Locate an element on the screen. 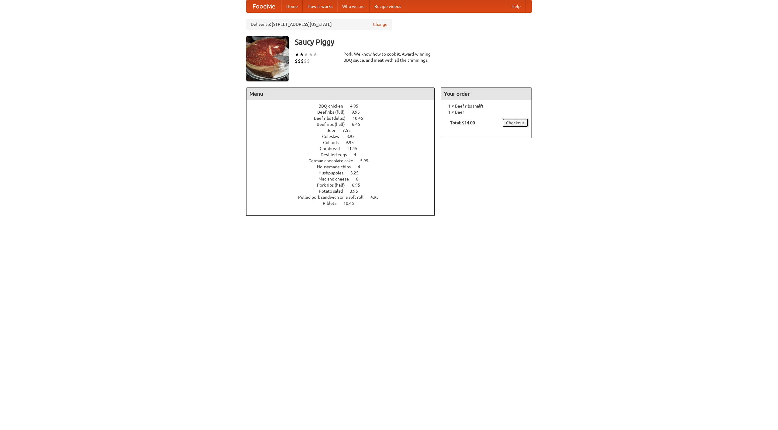 The width and height of the screenshot is (778, 430). span: Devilled eggs is located at coordinates (337, 155).